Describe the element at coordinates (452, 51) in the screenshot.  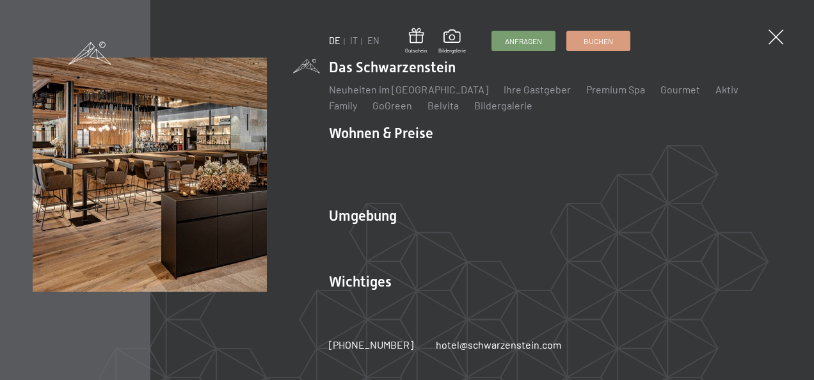
I see `span: Bildergalerie` at that location.